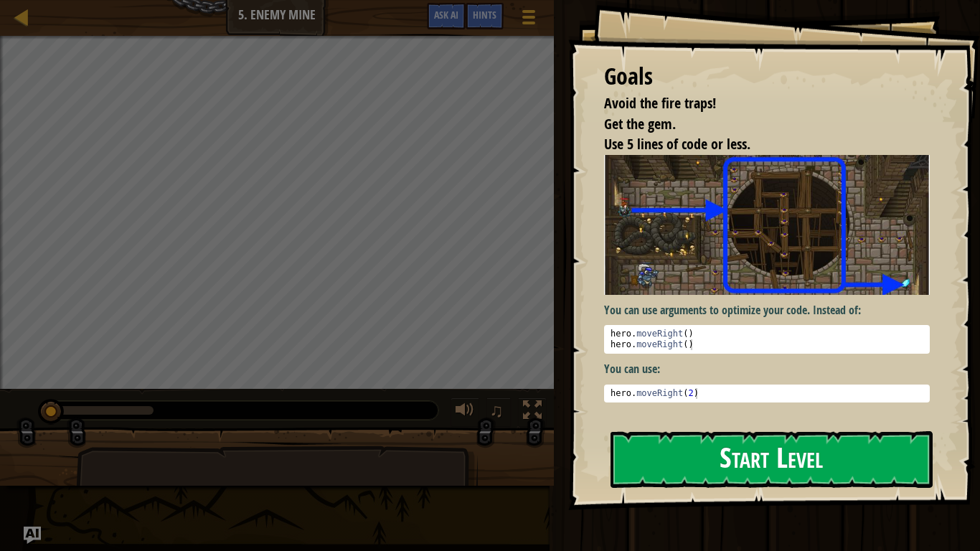 The width and height of the screenshot is (980, 551). I want to click on span: Use 5 lines of code or less., so click(678, 143).